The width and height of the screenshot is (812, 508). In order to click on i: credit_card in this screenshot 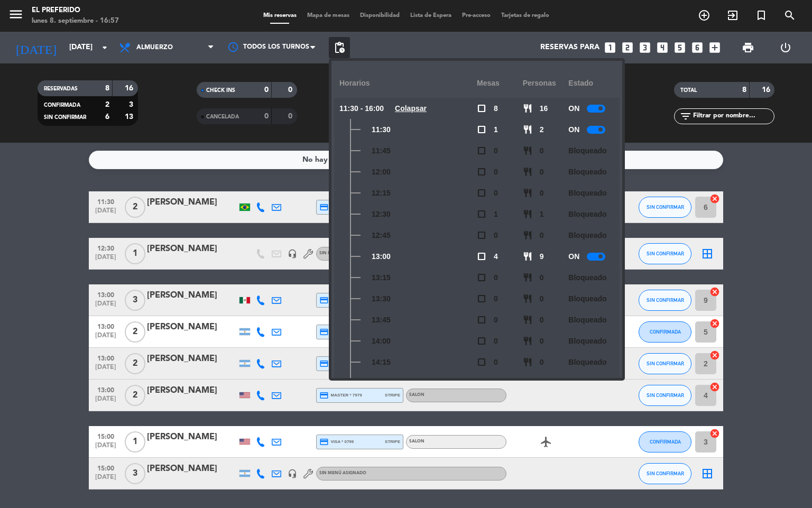, I will do `click(324, 300)`.